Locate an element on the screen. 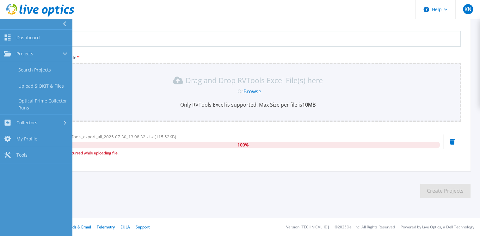 The image size is (480, 236). span: Or is located at coordinates (241, 91).